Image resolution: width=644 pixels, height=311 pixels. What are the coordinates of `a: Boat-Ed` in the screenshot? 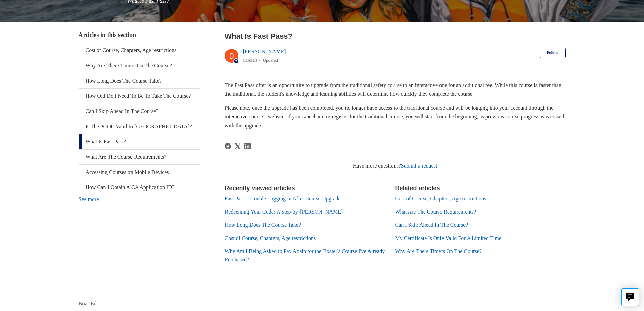 It's located at (87, 303).